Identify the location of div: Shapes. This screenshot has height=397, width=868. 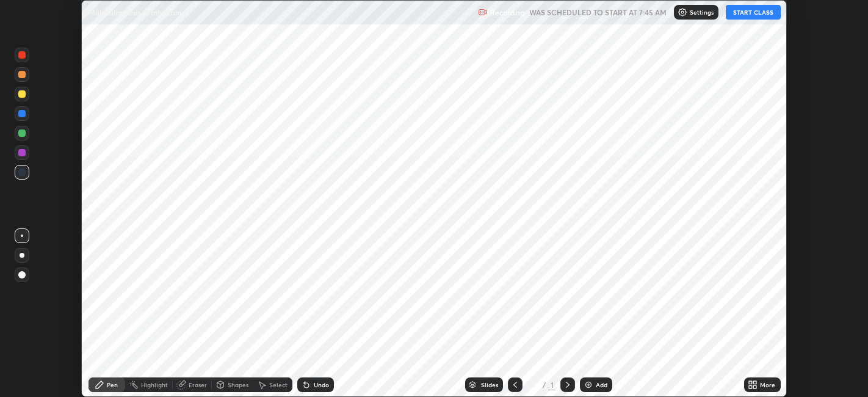
(238, 384).